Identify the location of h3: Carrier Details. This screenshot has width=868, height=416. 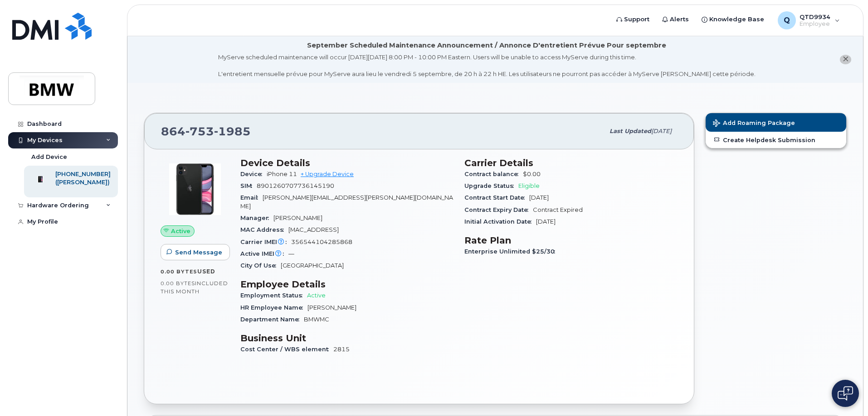
(571, 163).